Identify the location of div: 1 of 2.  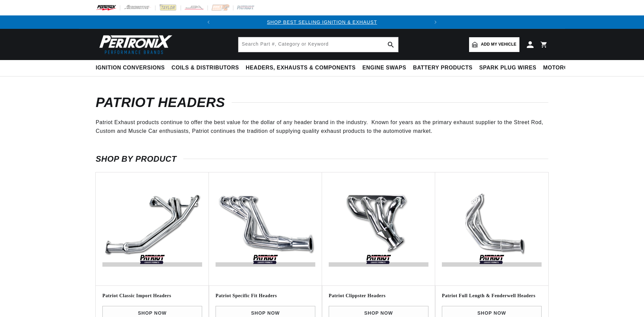
(322, 22).